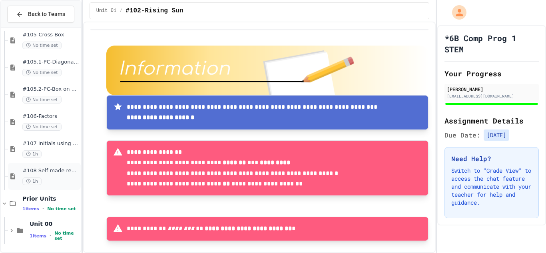 Image resolution: width=546 pixels, height=253 pixels. What do you see at coordinates (54, 224) in the screenshot?
I see `span: Unit 00` at bounding box center [54, 224].